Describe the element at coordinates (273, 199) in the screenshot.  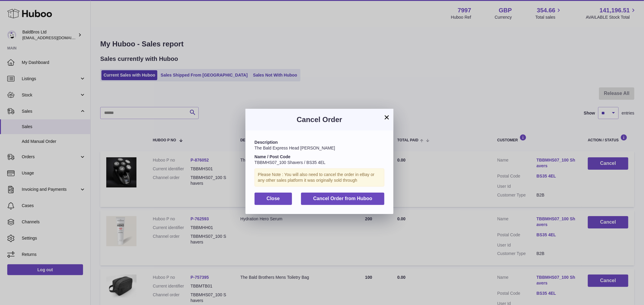
I see `button: Close` at that location.